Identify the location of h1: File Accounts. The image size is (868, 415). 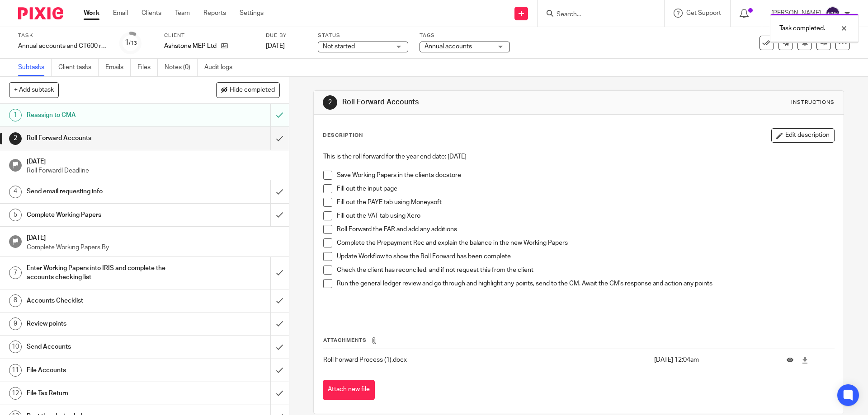
(105, 371).